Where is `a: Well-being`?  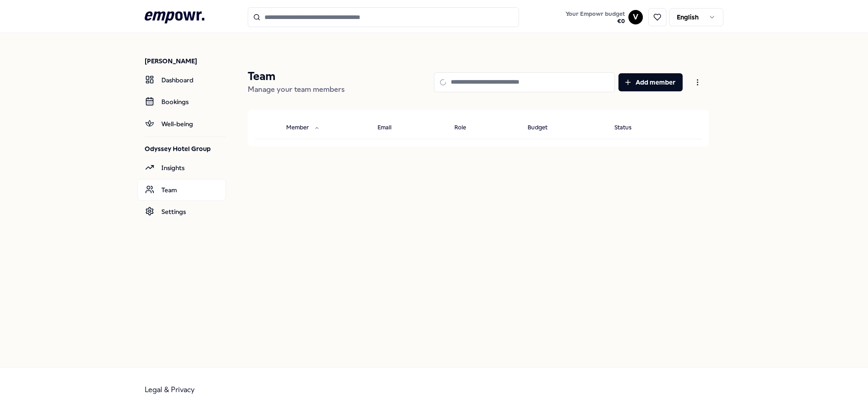 a: Well-being is located at coordinates (182, 124).